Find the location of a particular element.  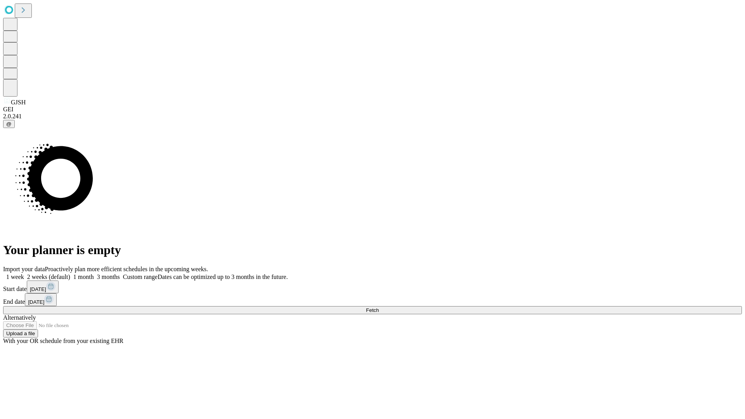

h1: Your planner is empty is located at coordinates (373, 250).